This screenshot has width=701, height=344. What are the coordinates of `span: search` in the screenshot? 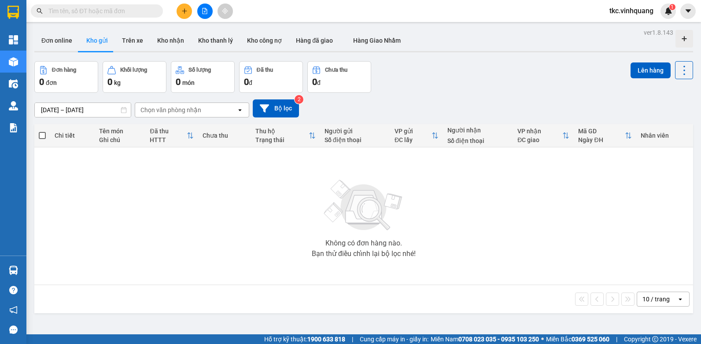 It's located at (40, 11).